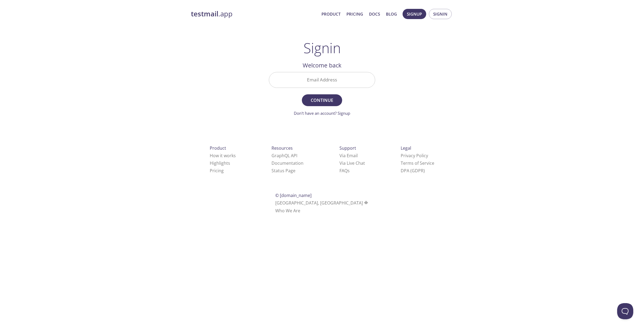  What do you see at coordinates (415, 14) in the screenshot?
I see `span: Signup` at bounding box center [415, 14].